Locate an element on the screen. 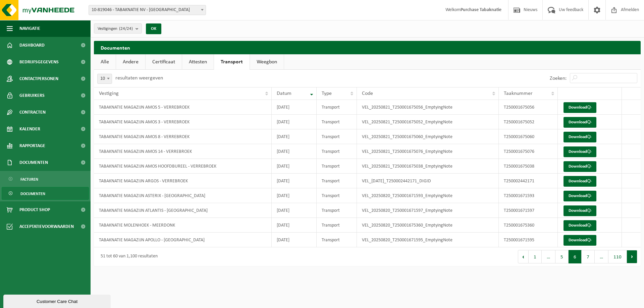 This screenshot has height=308, width=644. span: Datum is located at coordinates (284, 94).